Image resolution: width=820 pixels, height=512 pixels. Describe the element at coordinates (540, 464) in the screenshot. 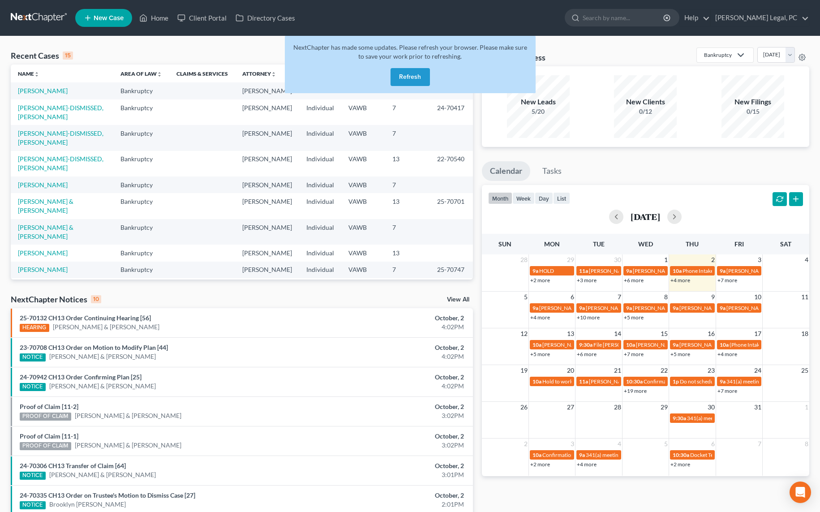

I see `a: +2 more` at that location.